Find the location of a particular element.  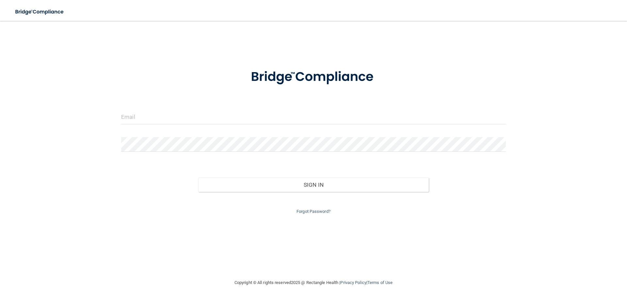

a: Privacy Policy is located at coordinates (353, 283).